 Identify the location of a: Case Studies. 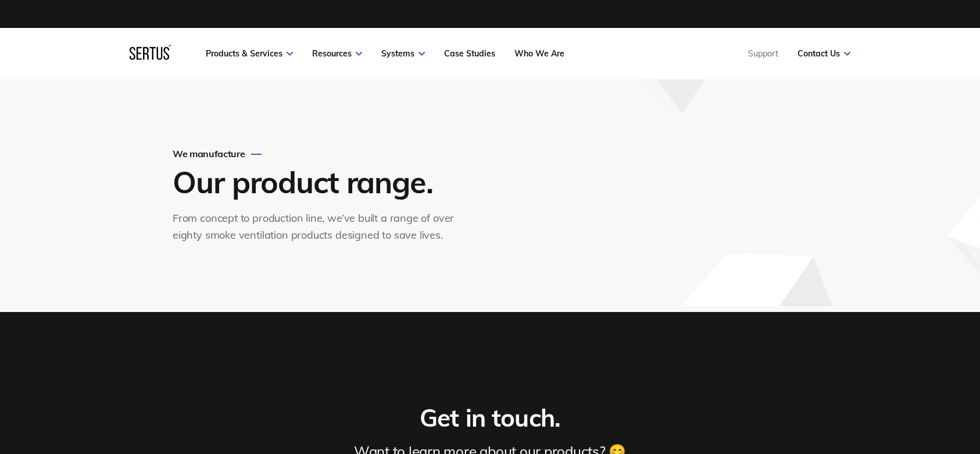
(470, 54).